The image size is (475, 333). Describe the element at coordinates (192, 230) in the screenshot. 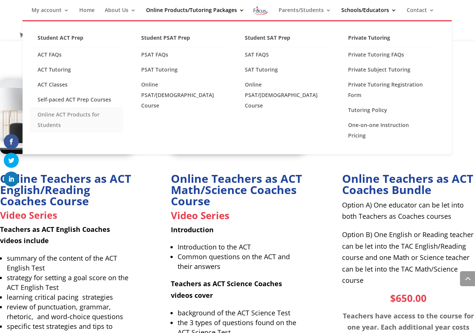

I see `strong: Introduction` at that location.